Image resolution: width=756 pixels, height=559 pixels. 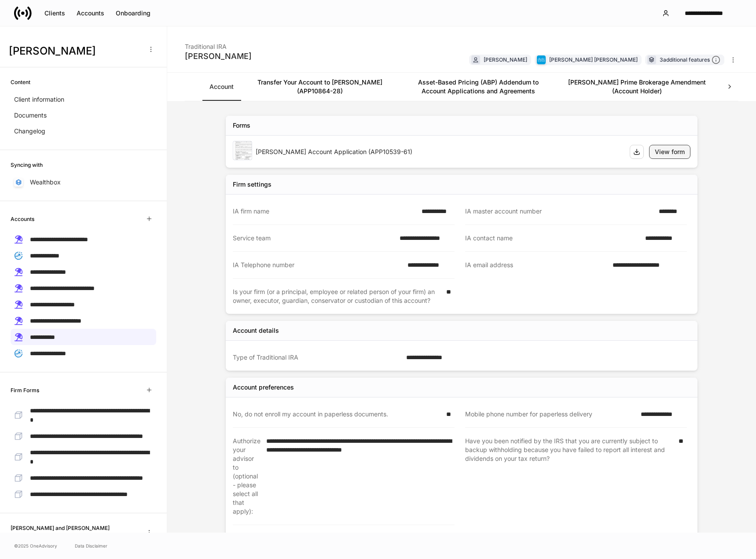 I want to click on div: Account details, so click(x=255, y=331).